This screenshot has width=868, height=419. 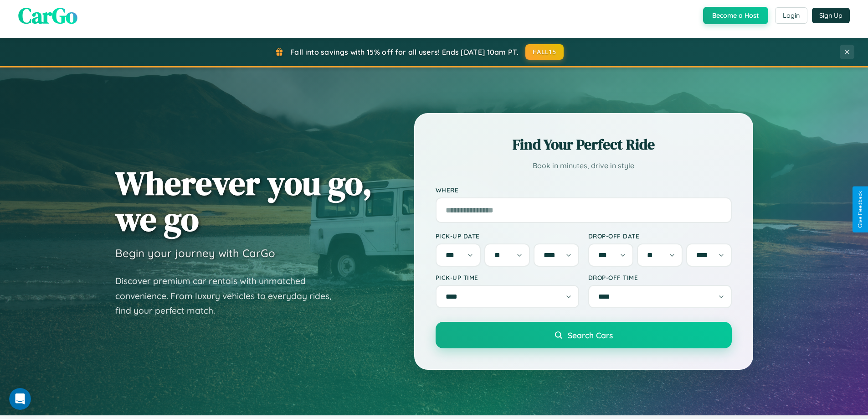 What do you see at coordinates (229, 296) in the screenshot?
I see `p: Discover premium car rentals with unmatched convenience. From luxury vehicles to everyday rides, ...` at bounding box center [229, 296].